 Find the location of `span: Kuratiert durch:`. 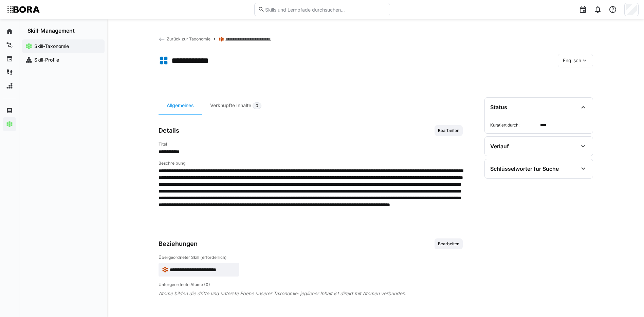

span: Kuratiert durch: is located at coordinates (514, 125).